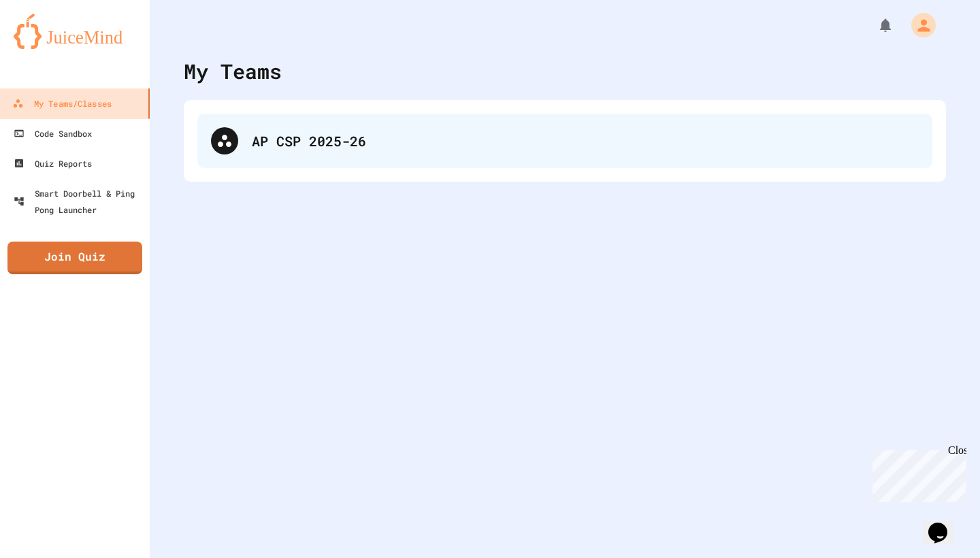 This screenshot has height=558, width=980. I want to click on div: Code Sandbox, so click(52, 133).